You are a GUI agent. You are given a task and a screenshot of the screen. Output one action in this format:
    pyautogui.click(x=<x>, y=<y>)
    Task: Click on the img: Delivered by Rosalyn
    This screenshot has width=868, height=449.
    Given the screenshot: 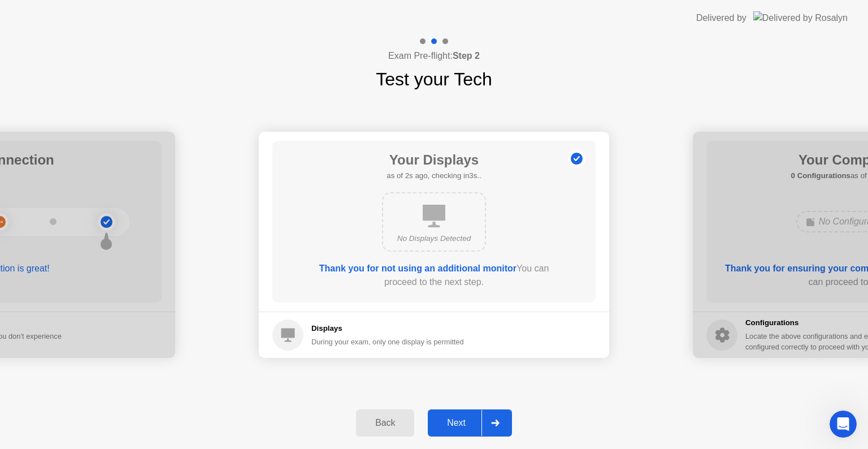 What is the action you would take?
    pyautogui.click(x=801, y=18)
    